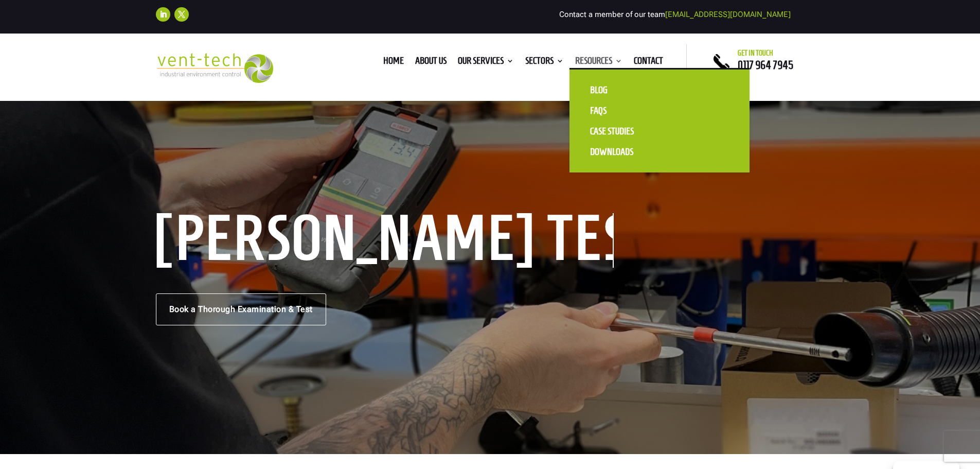  Describe the element at coordinates (163, 14) in the screenshot. I see `a: Follow on LinkedIn` at that location.